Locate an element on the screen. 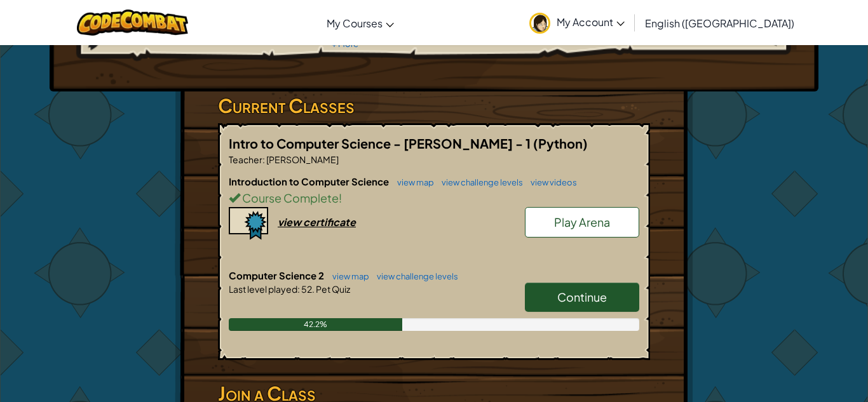  span: My Account is located at coordinates (591, 21).